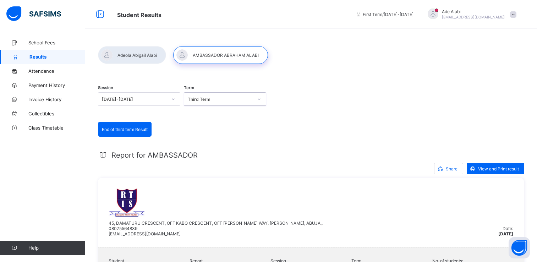 The height and width of the screenshot is (262, 537). What do you see at coordinates (139, 15) in the screenshot?
I see `span: Student Results` at bounding box center [139, 15].